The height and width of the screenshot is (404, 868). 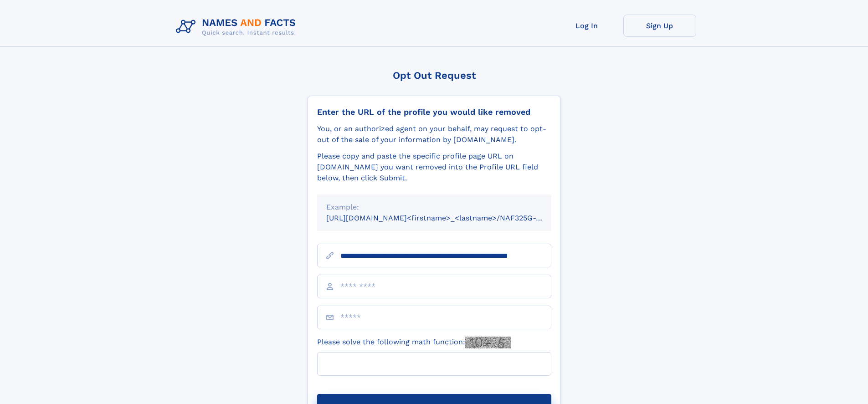 What do you see at coordinates (434, 112) in the screenshot?
I see `div: Enter the URL of the profile you would like removed` at bounding box center [434, 112].